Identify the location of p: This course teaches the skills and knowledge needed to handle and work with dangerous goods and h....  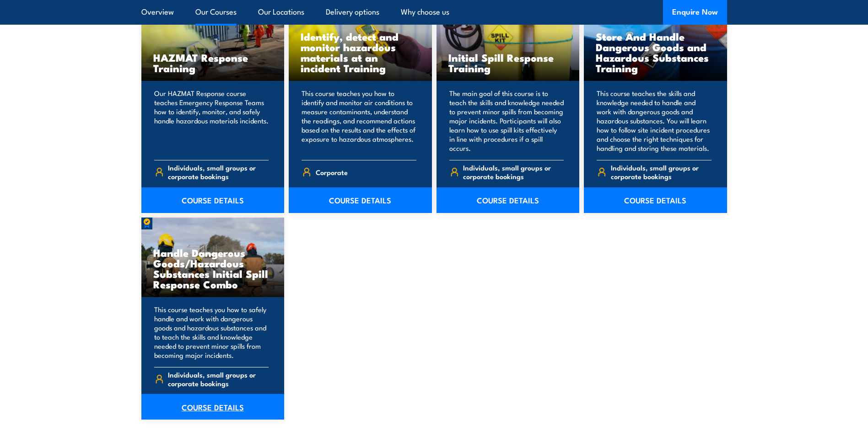
(654, 121).